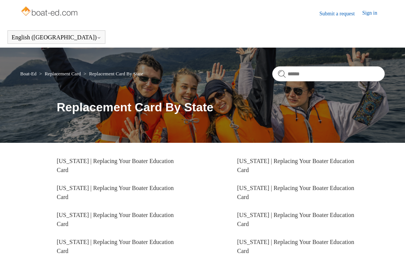 The image size is (405, 265). I want to click on h1: Replacement Card By State, so click(220, 107).